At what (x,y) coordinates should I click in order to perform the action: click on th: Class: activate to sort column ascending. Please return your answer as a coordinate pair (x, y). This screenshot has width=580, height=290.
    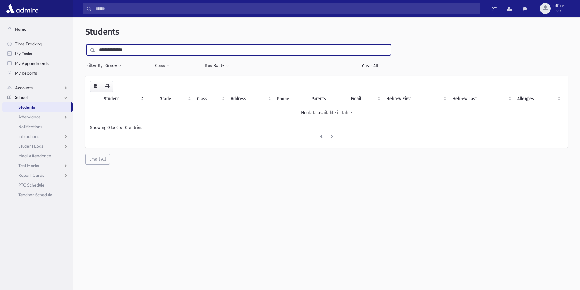
    Looking at the image, I should click on (210, 99).